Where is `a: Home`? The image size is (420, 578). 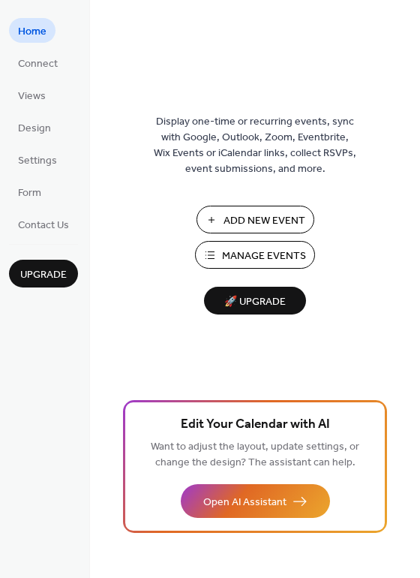
a: Home is located at coordinates (32, 30).